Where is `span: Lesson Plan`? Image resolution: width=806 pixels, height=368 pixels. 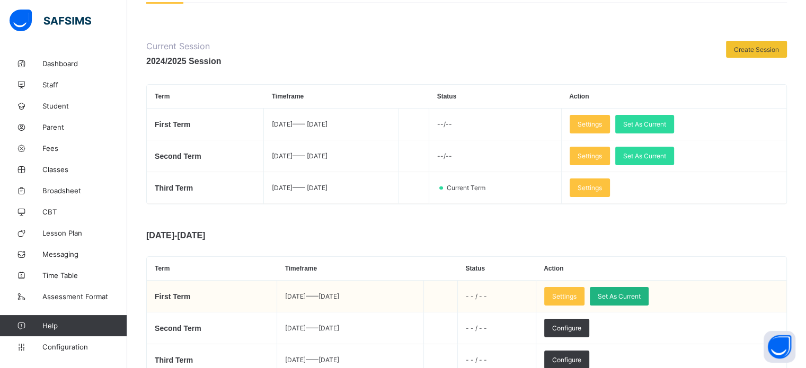 span: Lesson Plan is located at coordinates (85, 233).